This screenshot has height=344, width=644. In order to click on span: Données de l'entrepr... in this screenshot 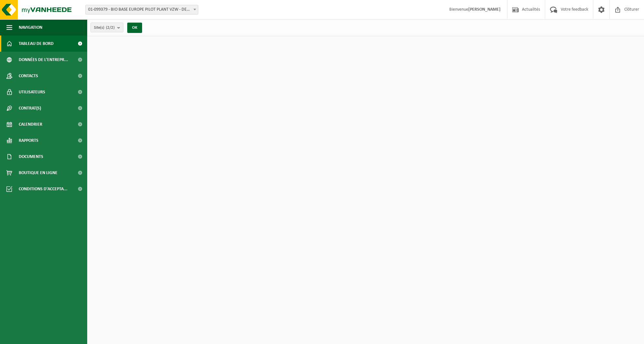, I will do `click(43, 60)`.